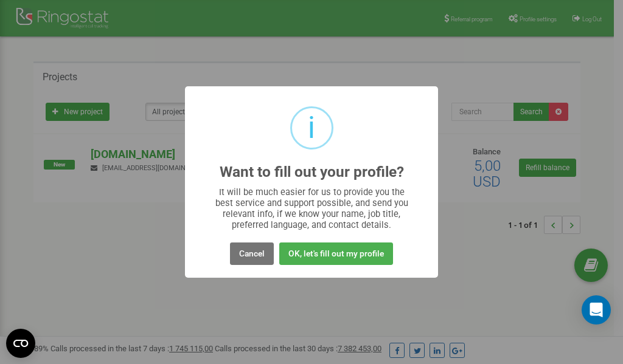 Image resolution: width=623 pixels, height=364 pixels. What do you see at coordinates (21, 344) in the screenshot?
I see `button: Open CMP widget` at bounding box center [21, 344].